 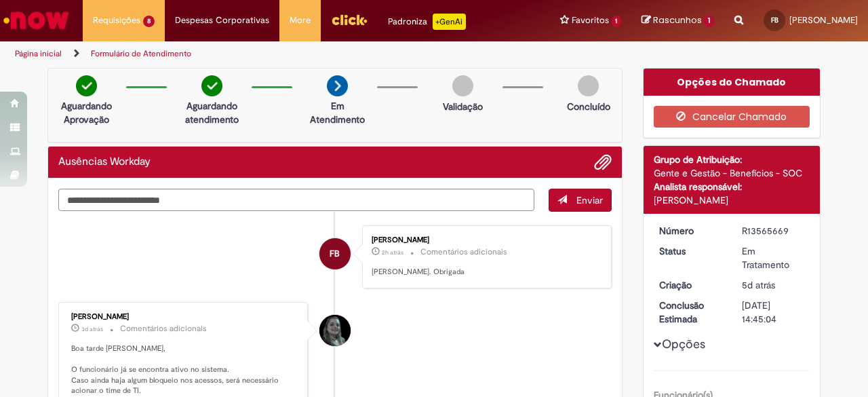 What do you see at coordinates (92, 329) in the screenshot?
I see `span: 3d atrás` at bounding box center [92, 329].